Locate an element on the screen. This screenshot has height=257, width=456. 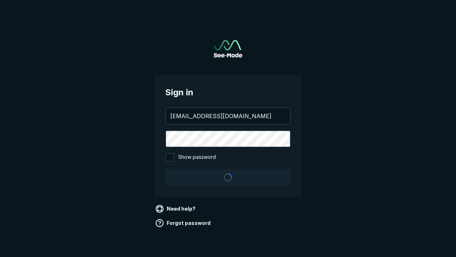
span: Sign in is located at coordinates (228, 92).